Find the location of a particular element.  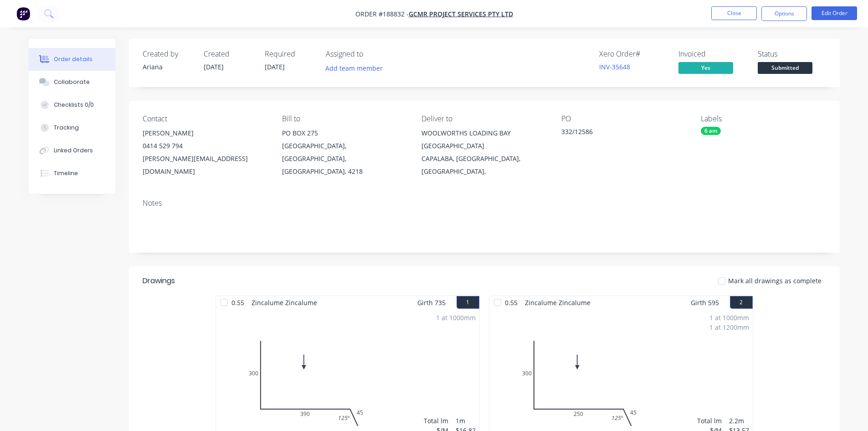

div: Checklists 0/0 is located at coordinates (74, 105).